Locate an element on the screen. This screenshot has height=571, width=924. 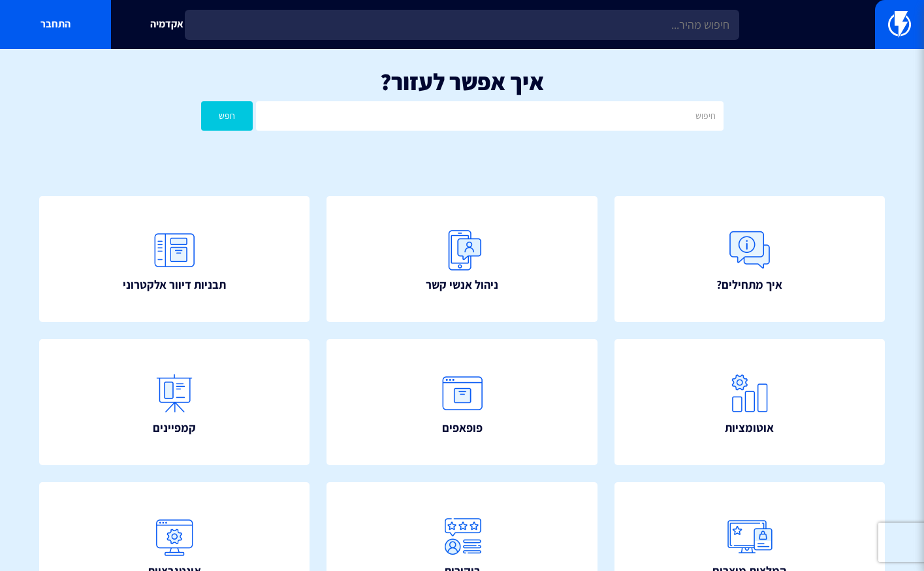
a: פופאפים is located at coordinates (462, 402).